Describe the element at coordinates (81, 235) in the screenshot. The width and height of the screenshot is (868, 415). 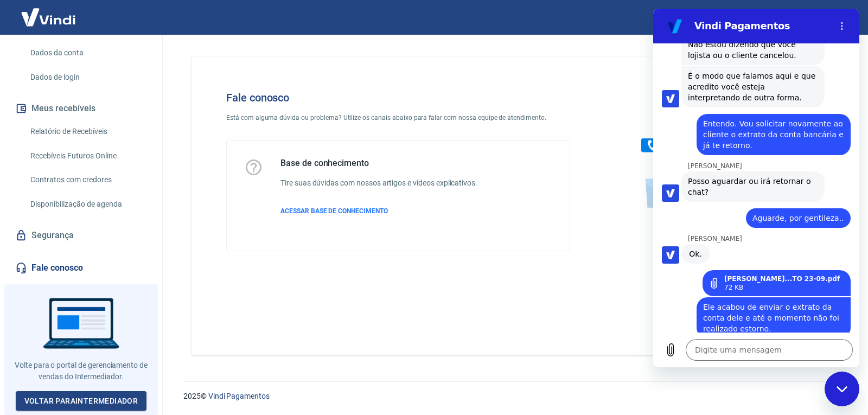
I see `a: Segurança` at that location.